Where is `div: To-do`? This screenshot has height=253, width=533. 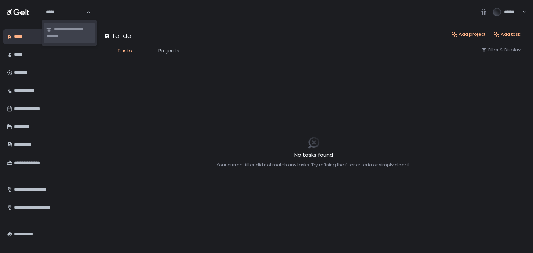
div: To-do is located at coordinates (118, 36).